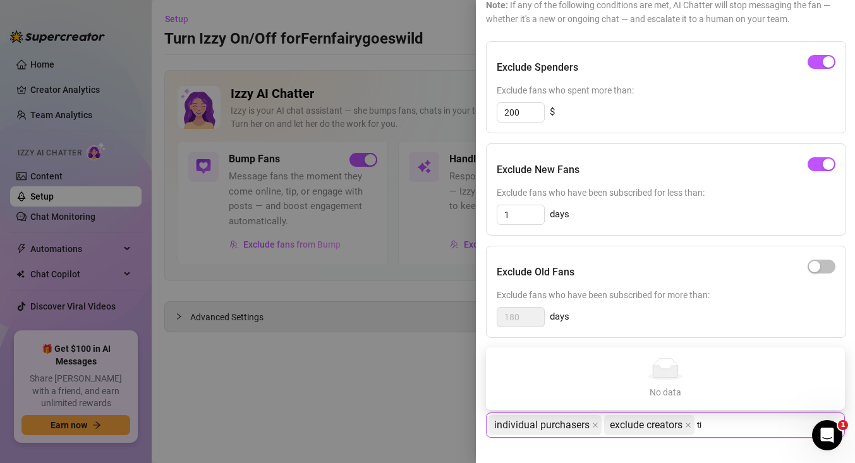 The image size is (855, 463). Describe the element at coordinates (665, 392) in the screenshot. I see `div: No data` at that location.